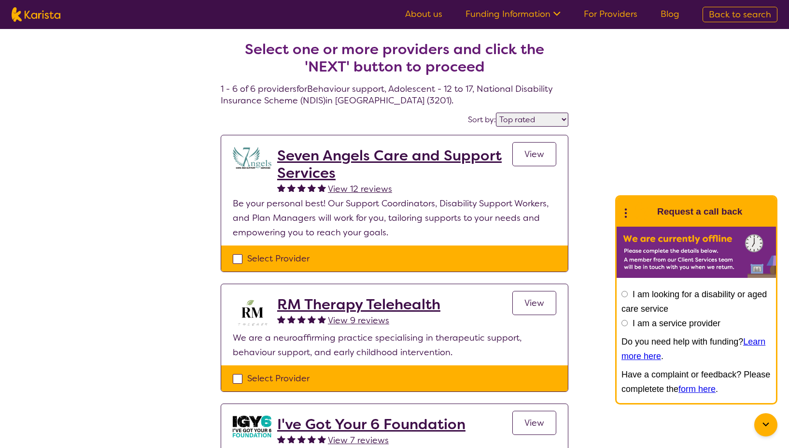  Describe the element at coordinates (677, 323) in the screenshot. I see `label: I am a service provider` at that location.